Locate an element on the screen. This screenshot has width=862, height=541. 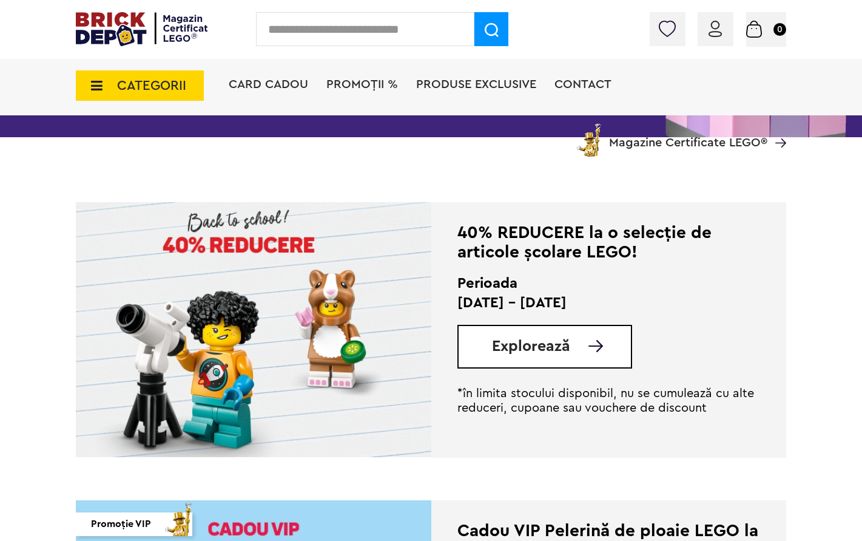
img: vip_page_imag.png is located at coordinates (179, 517).